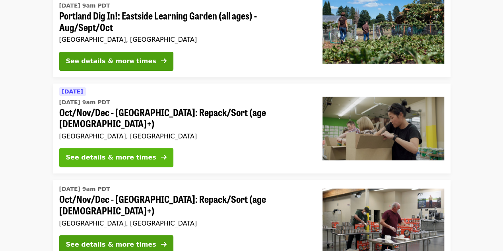 The height and width of the screenshot is (251, 503). What do you see at coordinates (383, 128) in the screenshot?
I see `img: Oct/Nov/Dec - Portland: Repack/Sort (age 8+) organized by Oregon Food Bank` at bounding box center [383, 128].